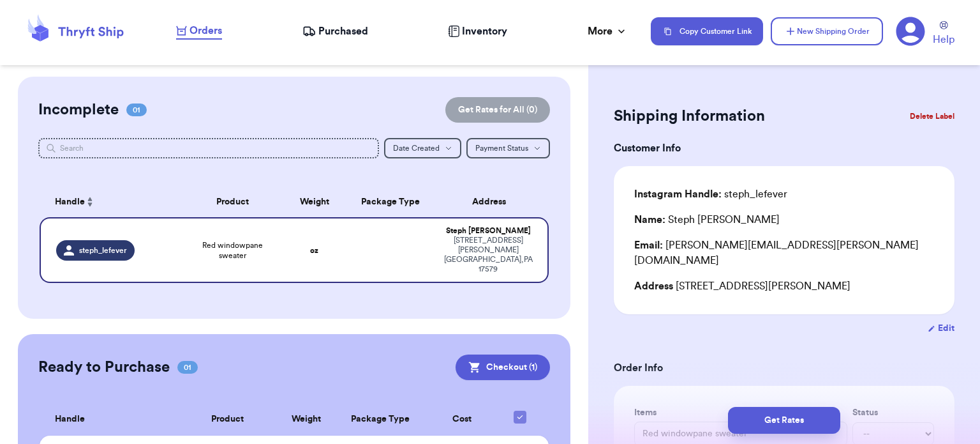 Image resolution: width=980 pixels, height=444 pixels. Describe the element at coordinates (827, 31) in the screenshot. I see `button: New Shipping Order` at that location.